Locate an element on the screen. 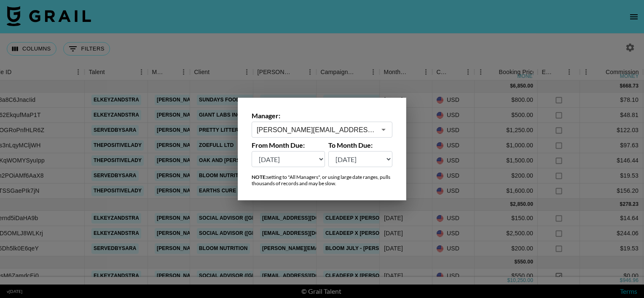  label: To Month Due: is located at coordinates (361, 145).